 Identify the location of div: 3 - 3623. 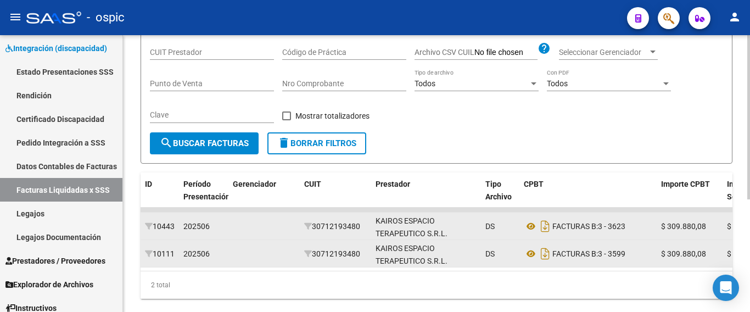
(588, 226).